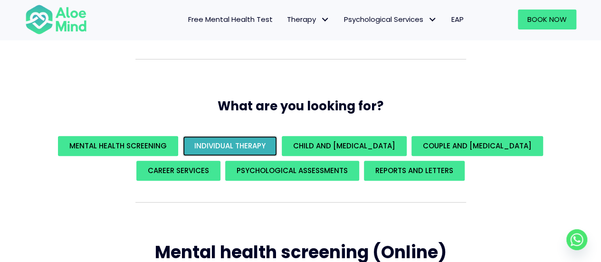  I want to click on span: Psychological Services: submenu, so click(432, 19).